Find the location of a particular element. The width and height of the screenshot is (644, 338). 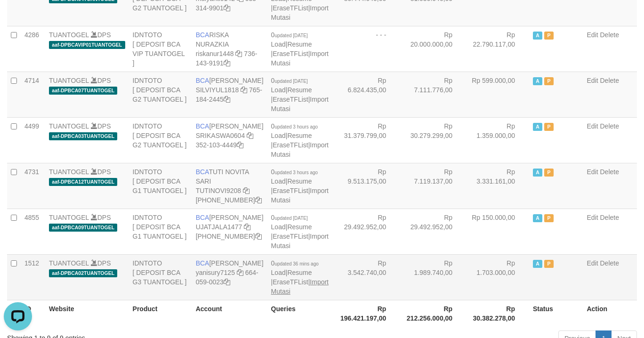

td: 4731 is located at coordinates (33, 186).